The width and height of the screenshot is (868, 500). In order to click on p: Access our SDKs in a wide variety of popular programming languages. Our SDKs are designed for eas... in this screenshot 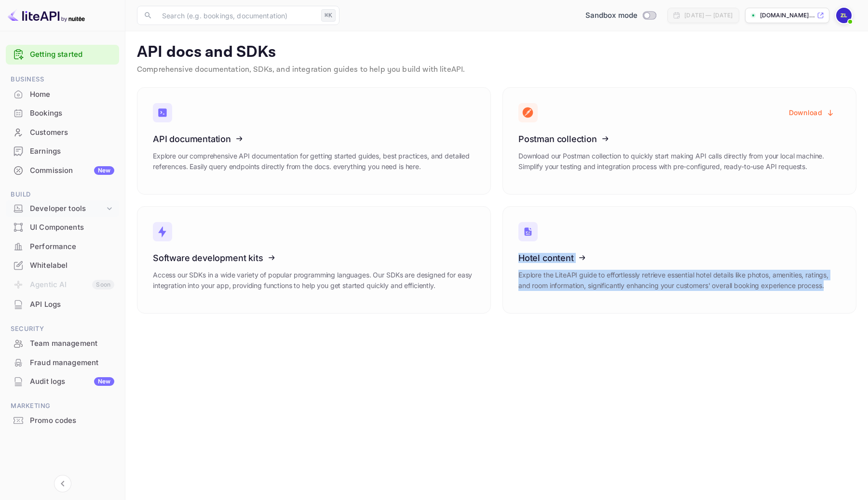, I will do `click(314, 280)`.